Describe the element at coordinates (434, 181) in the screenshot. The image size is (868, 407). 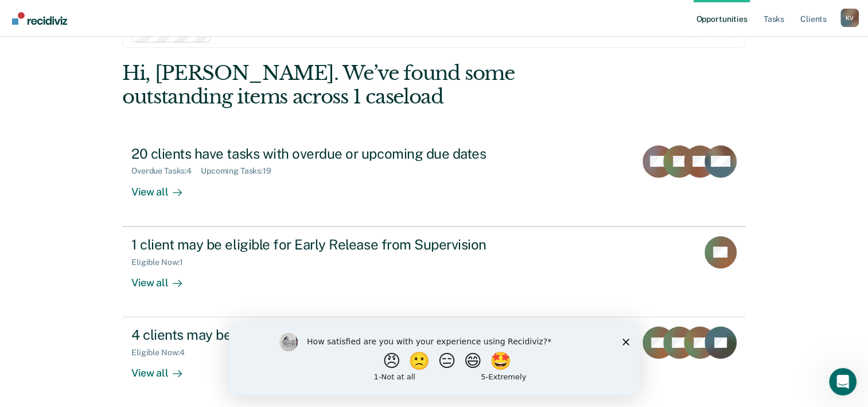
I see `a: 20 clients have tasks with overdue or upcoming due datesOverdue Tasks:4Upcoming Tasks:19View all` at that location.